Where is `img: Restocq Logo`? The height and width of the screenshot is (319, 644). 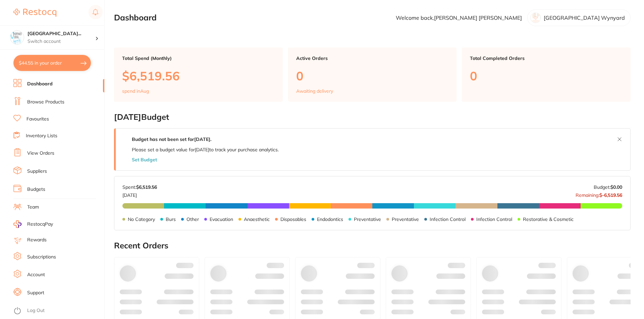 img: Restocq Logo is located at coordinates (35, 13).